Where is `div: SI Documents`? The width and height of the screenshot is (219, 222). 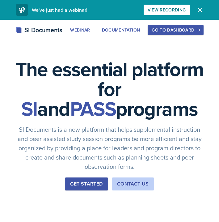
div: SI Documents is located at coordinates (39, 30).